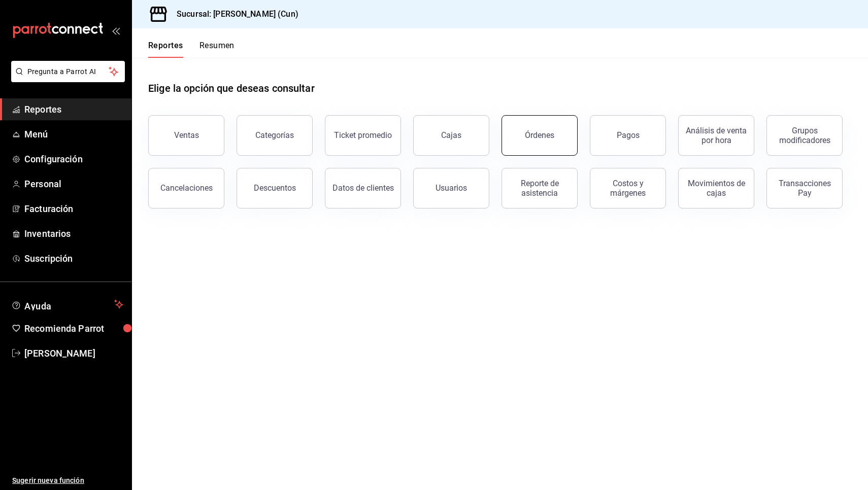 The height and width of the screenshot is (490, 868). I want to click on div: Ventas, so click(186, 135).